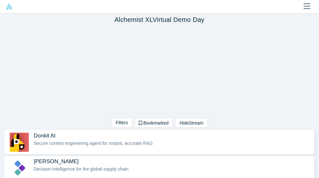  Describe the element at coordinates (19, 142) in the screenshot. I see `img: Donkit AI's Logo` at that location.